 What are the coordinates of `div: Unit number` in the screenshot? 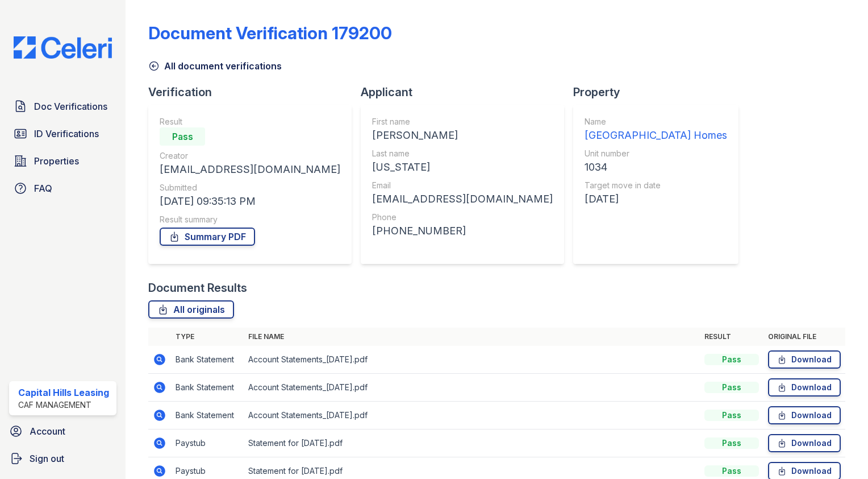 It's located at (656, 154).